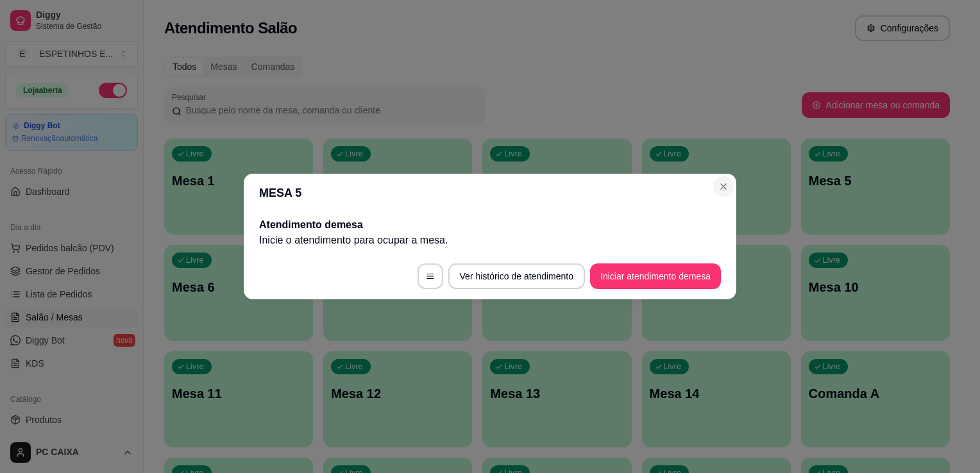 This screenshot has height=473, width=980. I want to click on button: Ver histórico de atendimento, so click(517, 277).